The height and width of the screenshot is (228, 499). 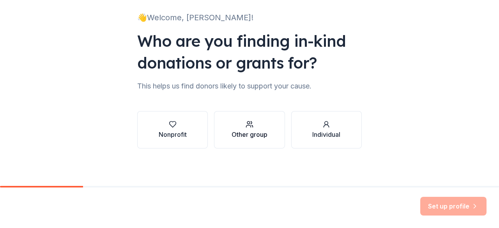 I want to click on div: Individual, so click(x=326, y=134).